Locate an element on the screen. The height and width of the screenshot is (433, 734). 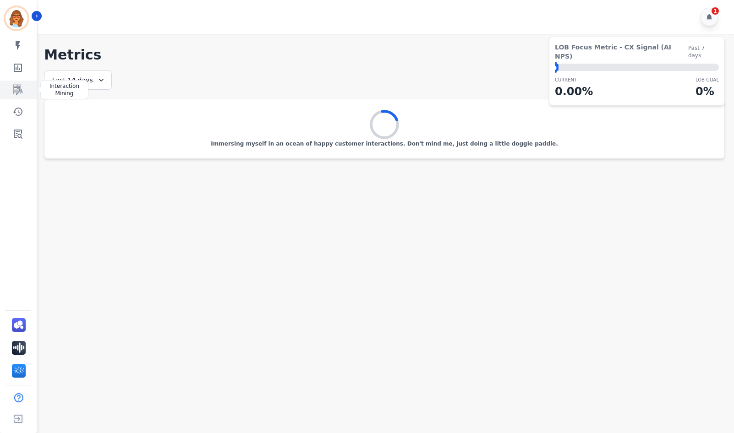
p: CURRENT is located at coordinates (574, 80).